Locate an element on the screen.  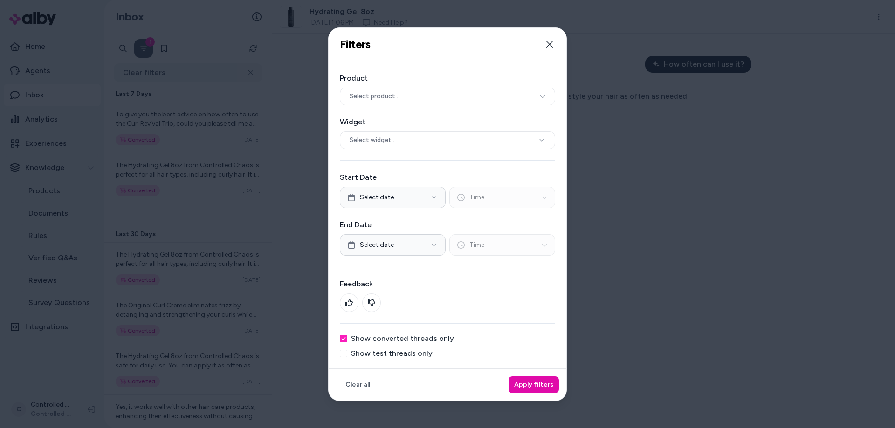
label: Widget is located at coordinates (447, 122).